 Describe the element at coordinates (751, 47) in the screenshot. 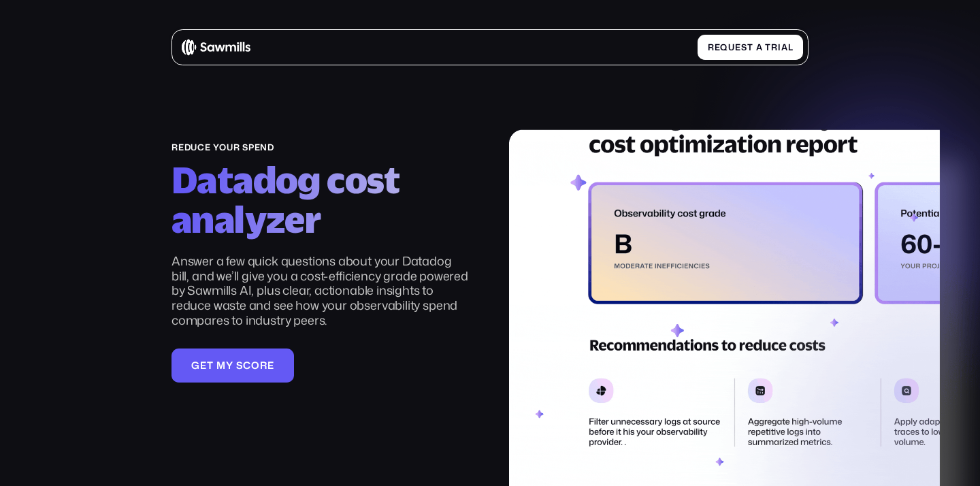

I see `div: Request a trial` at that location.